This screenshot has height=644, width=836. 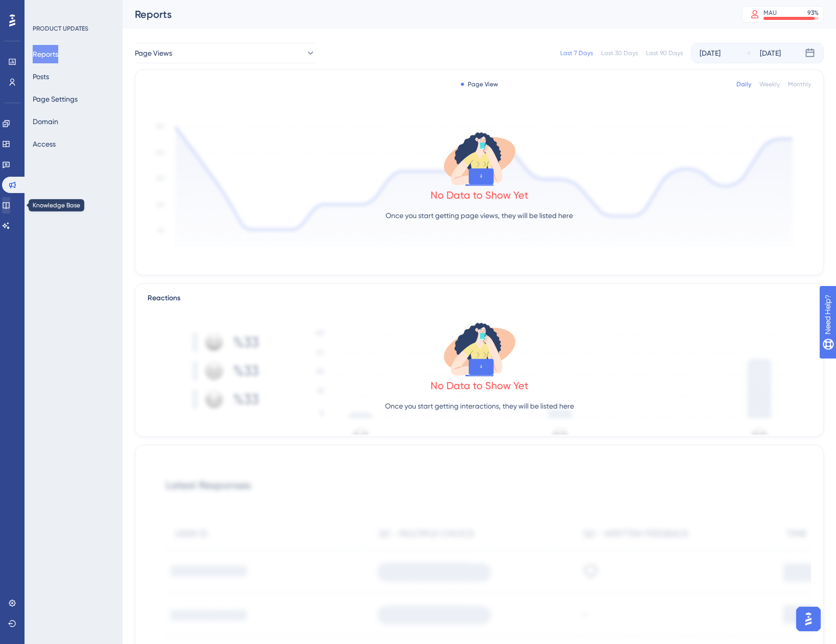 I want to click on span: Page Views, so click(x=153, y=53).